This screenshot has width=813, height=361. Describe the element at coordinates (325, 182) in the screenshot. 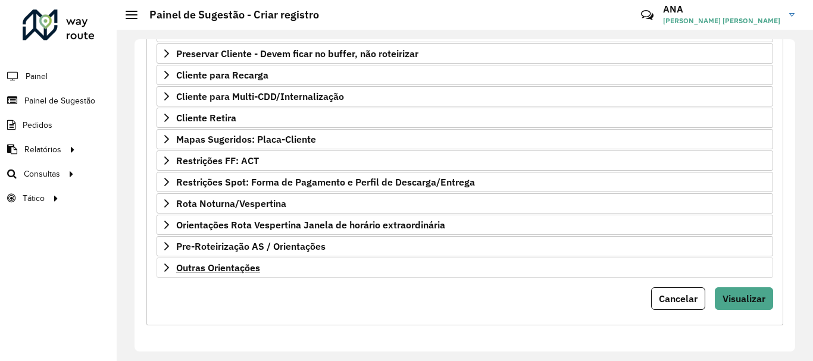

I see `span: Restrições Spot: Forma de Pagamento e Perfil de Descarga/Entrega` at that location.